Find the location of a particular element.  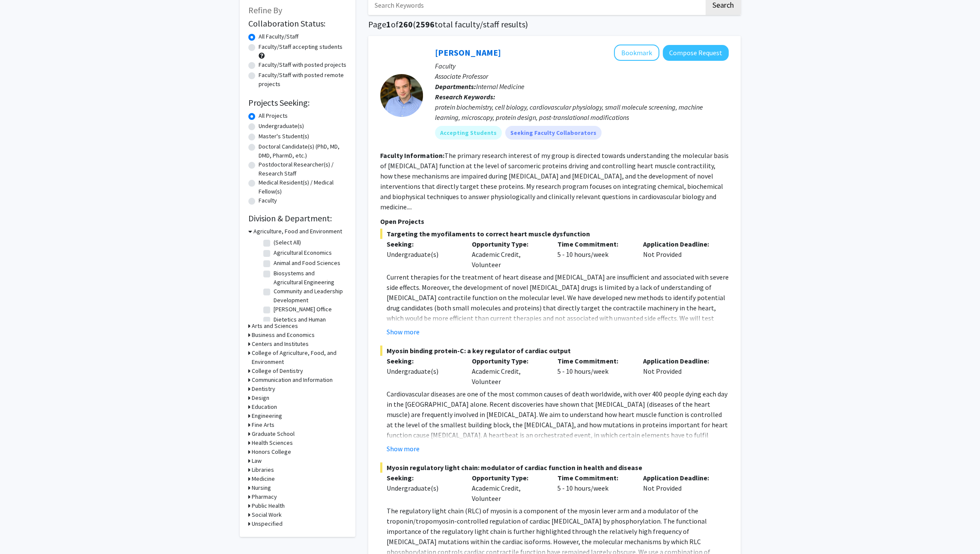

h3: Pharmacy is located at coordinates (264, 496).